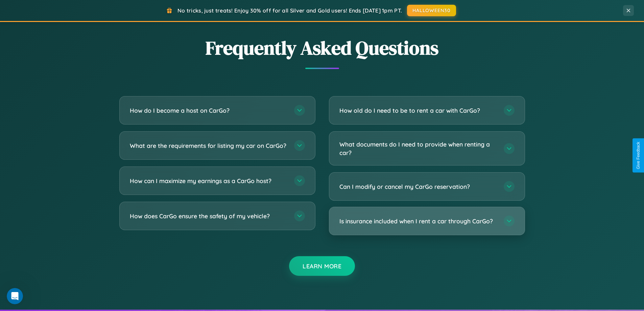  I want to click on h3: Is insurance included when I rent a car through CarGo?, so click(419, 220).